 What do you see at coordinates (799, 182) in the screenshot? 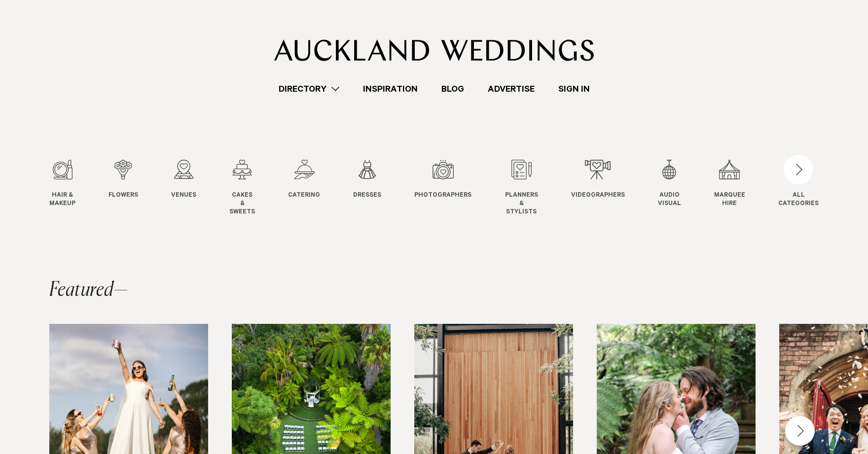
I see `button: ALLCATEGORIES` at bounding box center [799, 182].